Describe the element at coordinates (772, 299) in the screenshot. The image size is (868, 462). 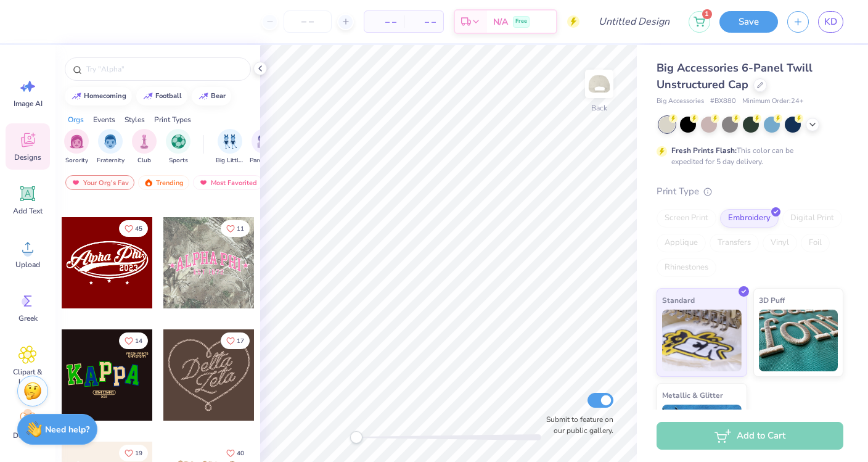
I see `span: 3D Puff` at that location.